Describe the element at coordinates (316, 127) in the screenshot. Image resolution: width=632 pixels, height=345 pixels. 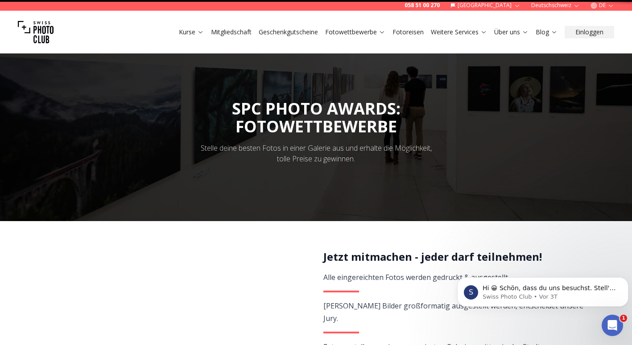
I see `div: FOTOWETTBEWERBE` at that location.